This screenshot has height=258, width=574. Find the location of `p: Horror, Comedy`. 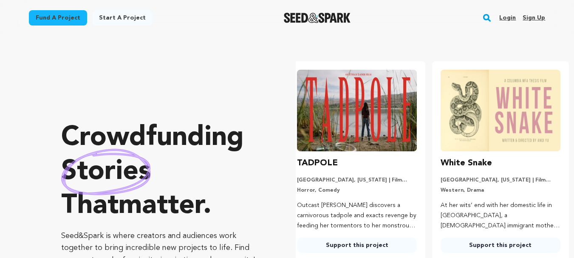

p: Horror, Comedy is located at coordinates (357, 190).